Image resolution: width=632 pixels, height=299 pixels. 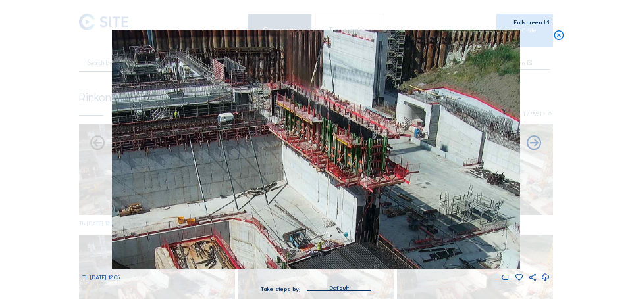 What do you see at coordinates (280, 290) in the screenshot?
I see `div: Take steps by:` at bounding box center [280, 290].